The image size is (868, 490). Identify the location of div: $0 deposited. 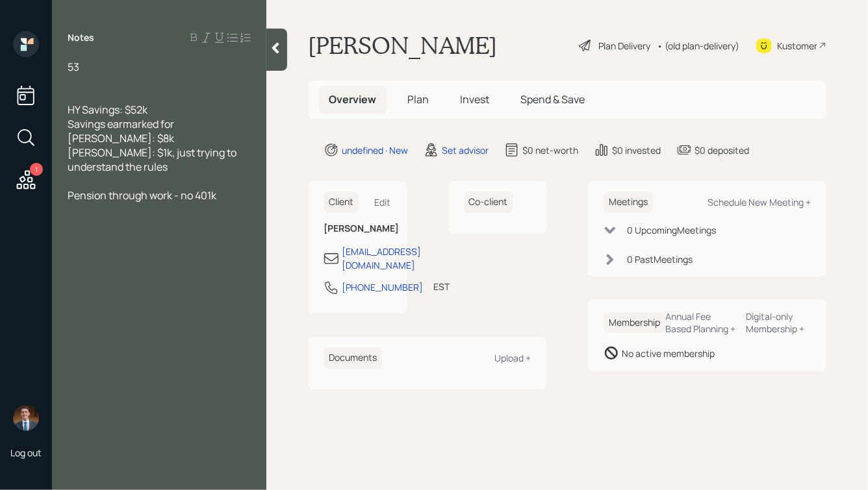
(721, 150).